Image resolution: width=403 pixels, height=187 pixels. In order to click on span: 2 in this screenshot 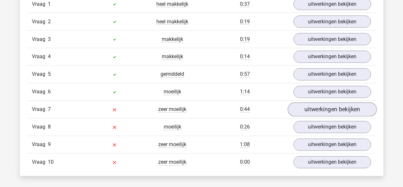, I will do `click(49, 21)`.